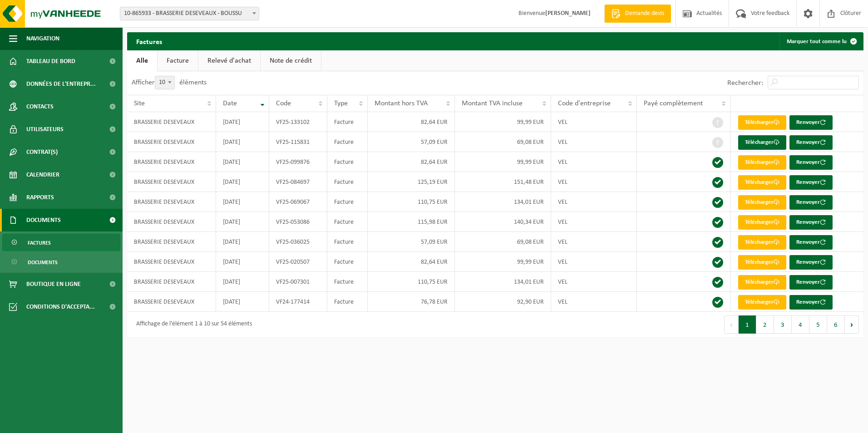 The height and width of the screenshot is (433, 868). Describe the element at coordinates (298, 301) in the screenshot. I see `td: VF24-177414` at that location.